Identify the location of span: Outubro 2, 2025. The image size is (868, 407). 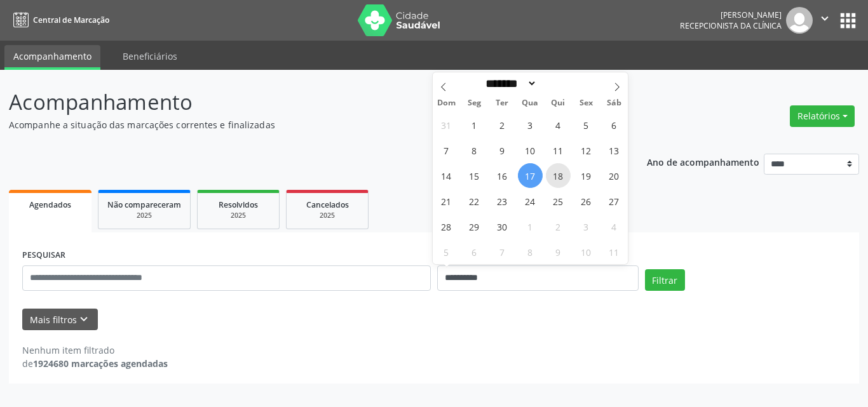
(558, 226).